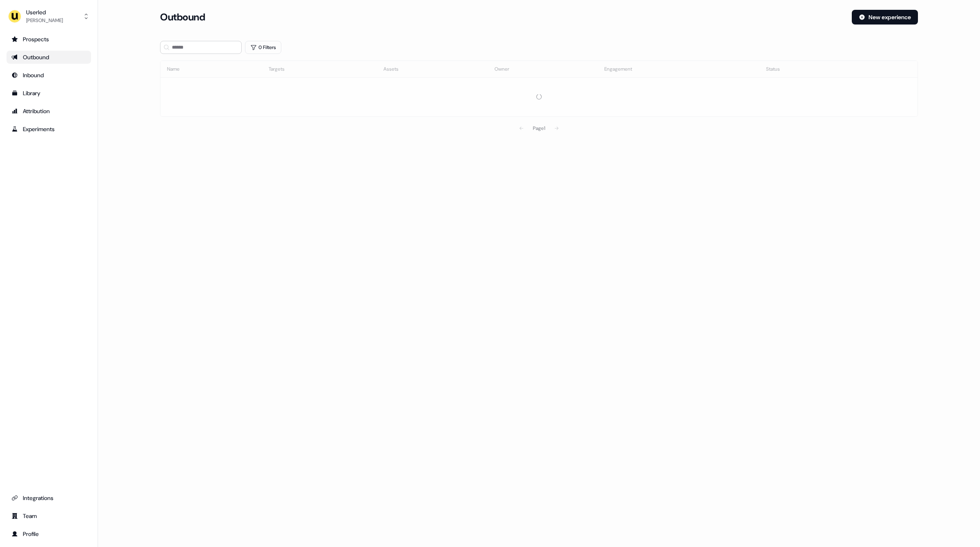 This screenshot has width=980, height=547. Describe the element at coordinates (263, 48) in the screenshot. I see `button: 0 Filters` at that location.